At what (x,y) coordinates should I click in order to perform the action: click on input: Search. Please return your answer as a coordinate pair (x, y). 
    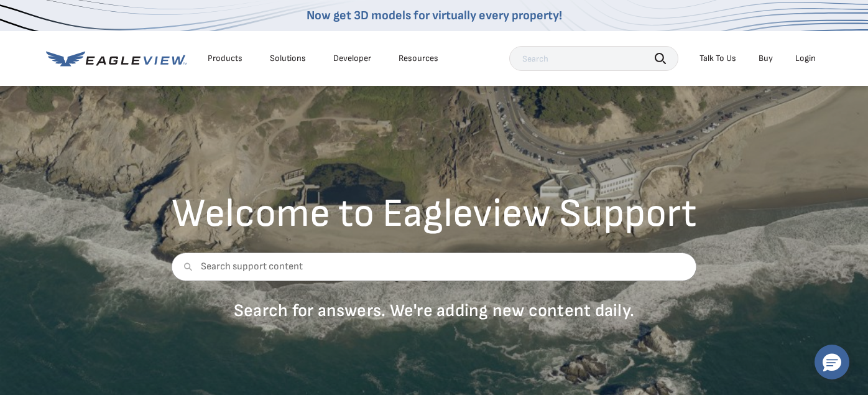
    Looking at the image, I should click on (594, 59).